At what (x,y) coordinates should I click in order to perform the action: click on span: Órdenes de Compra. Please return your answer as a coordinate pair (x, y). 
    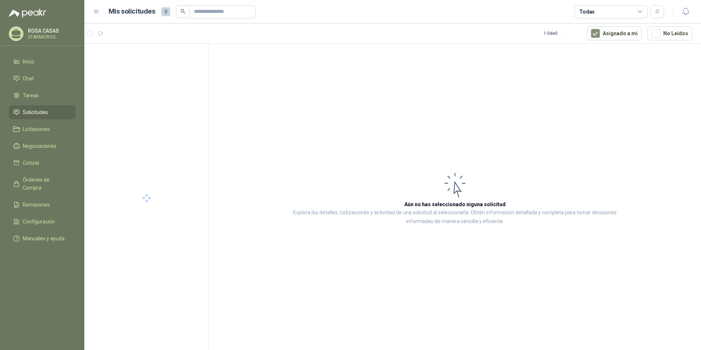
    Looking at the image, I should click on (45, 184).